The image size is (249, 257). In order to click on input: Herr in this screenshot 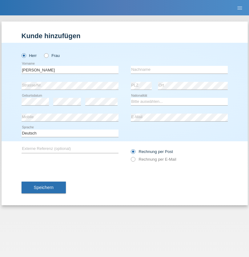, I will do `click(23, 55)`.